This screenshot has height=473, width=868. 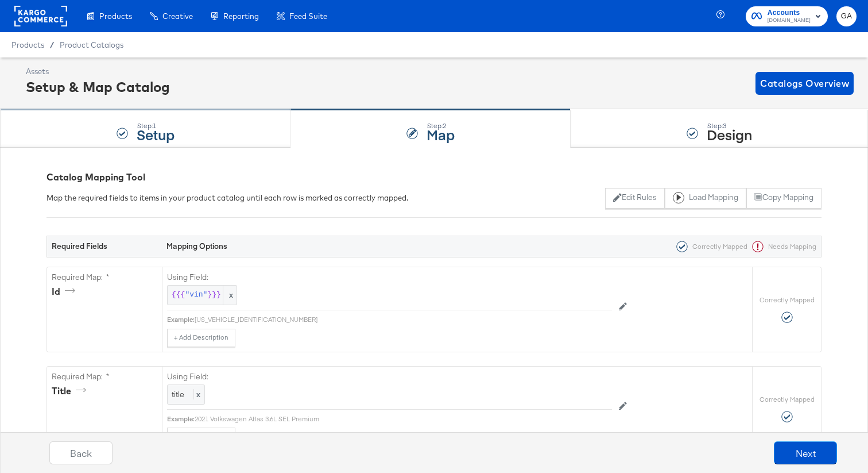 What do you see at coordinates (403, 418) in the screenshot?
I see `div: 2021 Volkswagen Atlas 3.6L SEL Premium` at bounding box center [403, 418].